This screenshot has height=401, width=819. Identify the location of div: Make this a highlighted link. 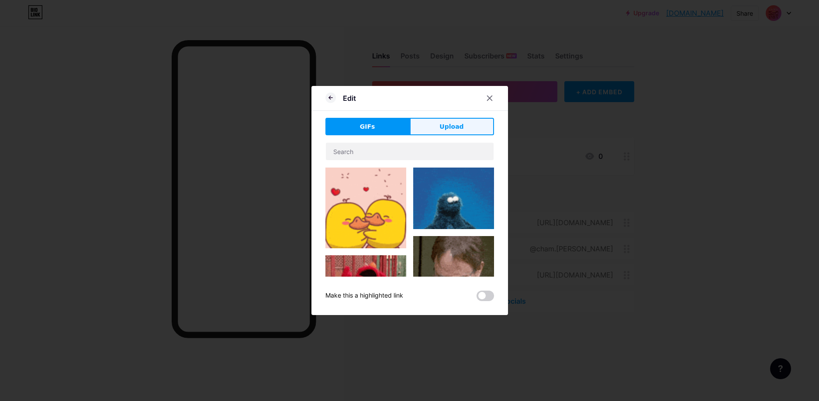
(364, 296).